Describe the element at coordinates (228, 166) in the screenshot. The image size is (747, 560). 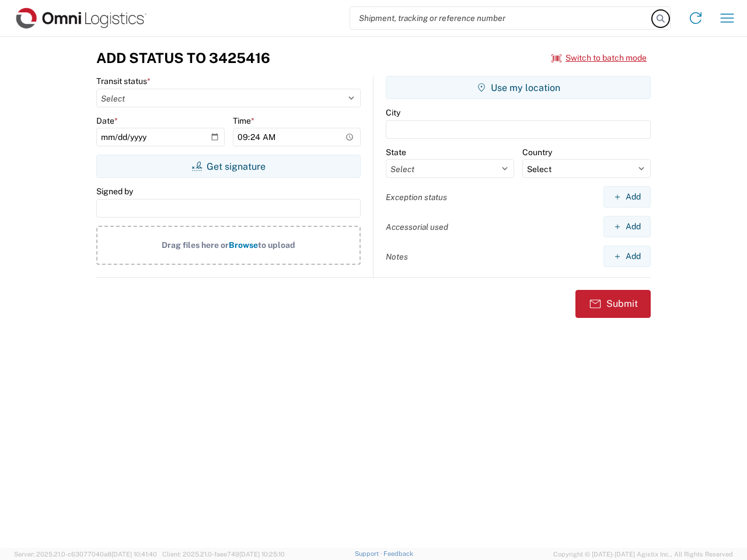
I see `button: Get signature` at that location.